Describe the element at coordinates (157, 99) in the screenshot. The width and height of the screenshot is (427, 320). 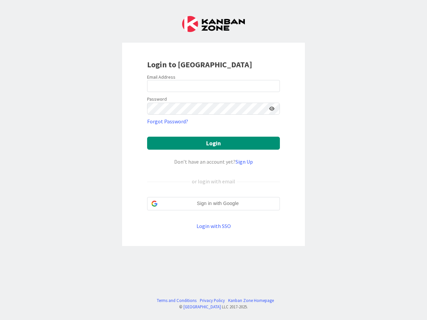
I see `label: Password` at that location.